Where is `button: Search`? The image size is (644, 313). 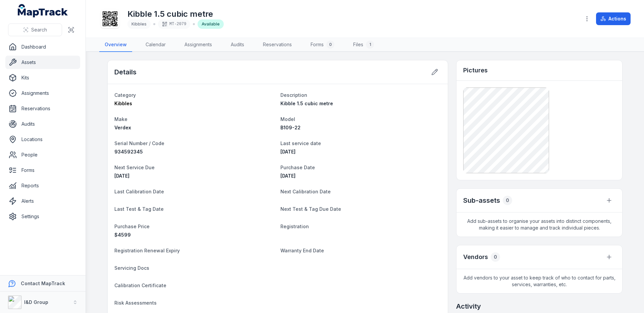 button: Search is located at coordinates (35, 30).